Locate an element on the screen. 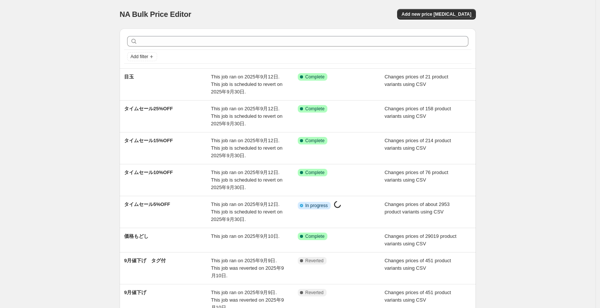  span: Changes prices of 214 product variants using CSV is located at coordinates (418, 144).